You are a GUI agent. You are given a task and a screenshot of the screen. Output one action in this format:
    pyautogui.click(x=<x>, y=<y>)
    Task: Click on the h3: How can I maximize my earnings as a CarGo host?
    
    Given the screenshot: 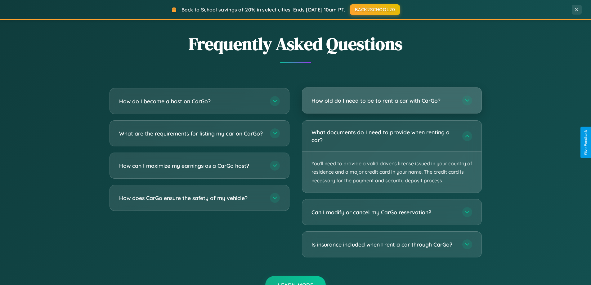 What is the action you would take?
    pyautogui.click(x=191, y=166)
    